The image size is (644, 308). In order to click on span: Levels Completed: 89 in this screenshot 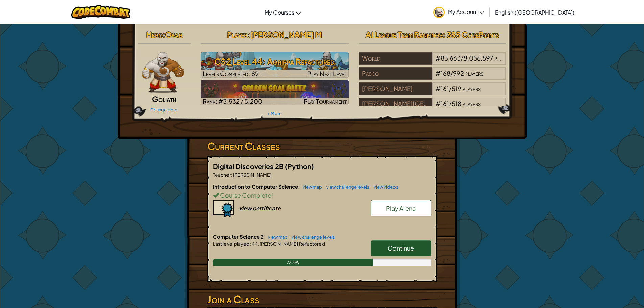, I will do `click(230, 73)`.